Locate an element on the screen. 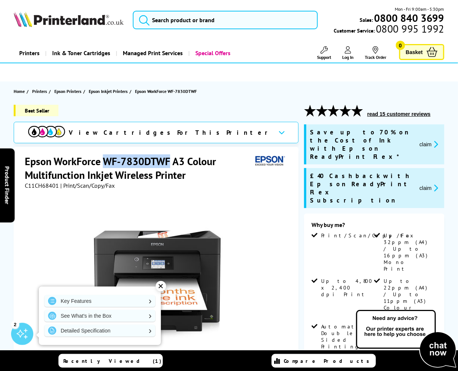  span: Automatic Double Sided Printing is located at coordinates (347, 336).